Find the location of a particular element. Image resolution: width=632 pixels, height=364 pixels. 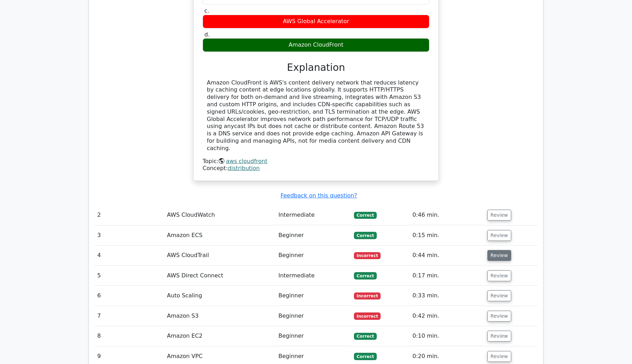

div: Concept: is located at coordinates (316, 168).